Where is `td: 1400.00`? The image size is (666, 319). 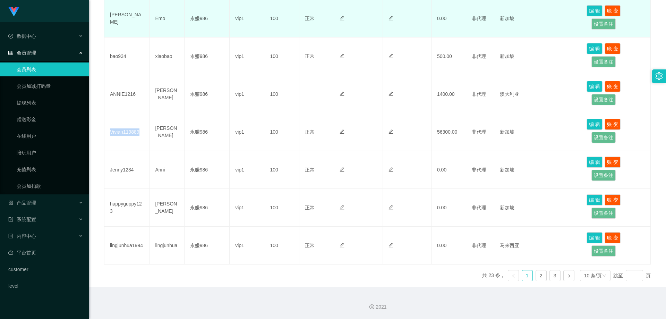 td: 1400.00 is located at coordinates (449, 94).